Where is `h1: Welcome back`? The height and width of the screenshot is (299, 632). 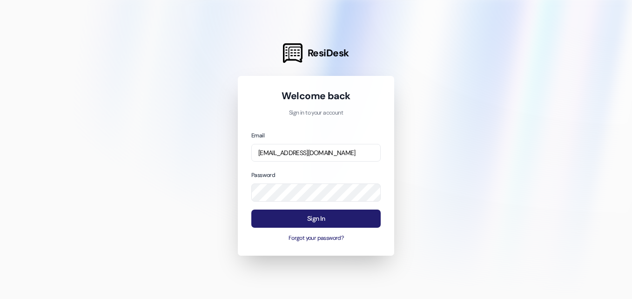 h1: Welcome back is located at coordinates (316, 96).